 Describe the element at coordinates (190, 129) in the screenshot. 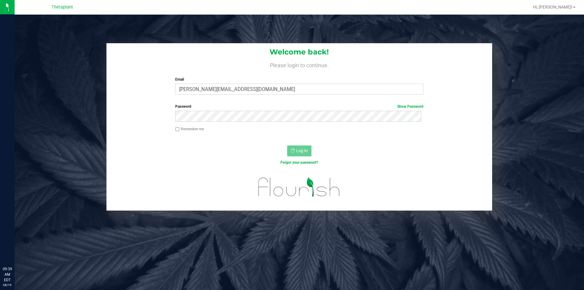

I see `label: Remember me` at that location.